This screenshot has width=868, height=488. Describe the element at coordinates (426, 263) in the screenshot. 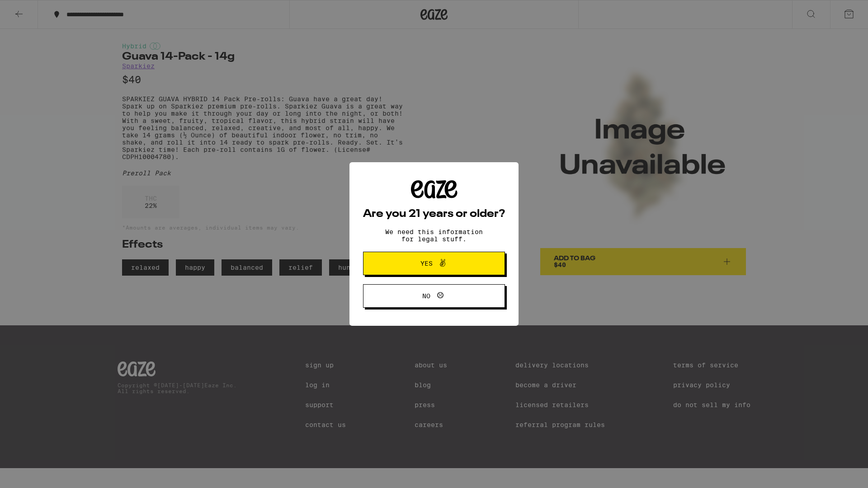

I see `span: Yes` at that location.